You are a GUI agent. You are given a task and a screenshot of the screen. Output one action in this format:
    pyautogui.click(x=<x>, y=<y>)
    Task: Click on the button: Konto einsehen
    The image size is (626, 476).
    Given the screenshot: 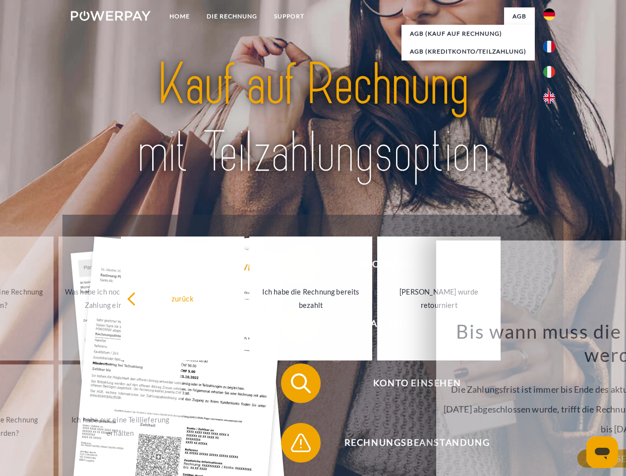 What is the action you would take?
    pyautogui.click(x=410, y=383)
    